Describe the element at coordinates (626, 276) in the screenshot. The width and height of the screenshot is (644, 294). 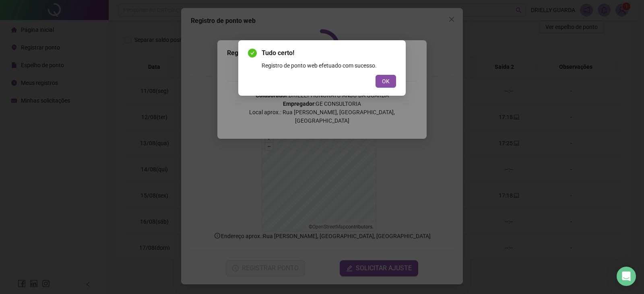
I see `div: Open Intercom Messenger` at that location.